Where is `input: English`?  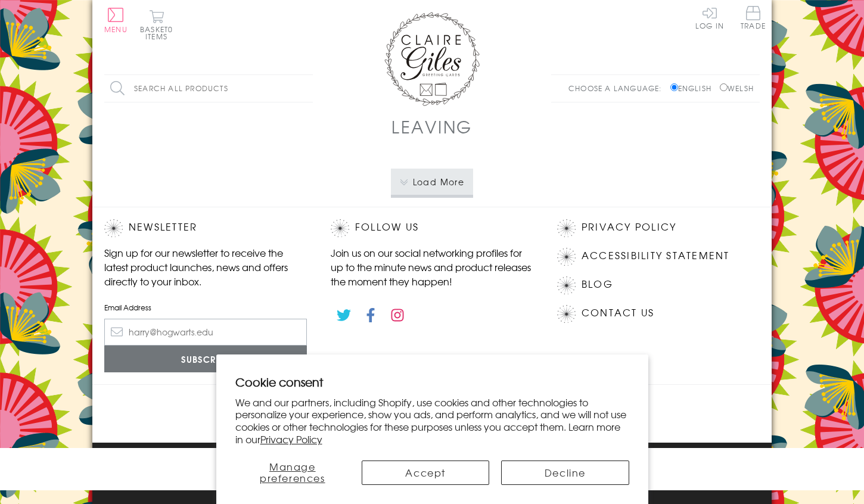 input: English is located at coordinates (674, 87).